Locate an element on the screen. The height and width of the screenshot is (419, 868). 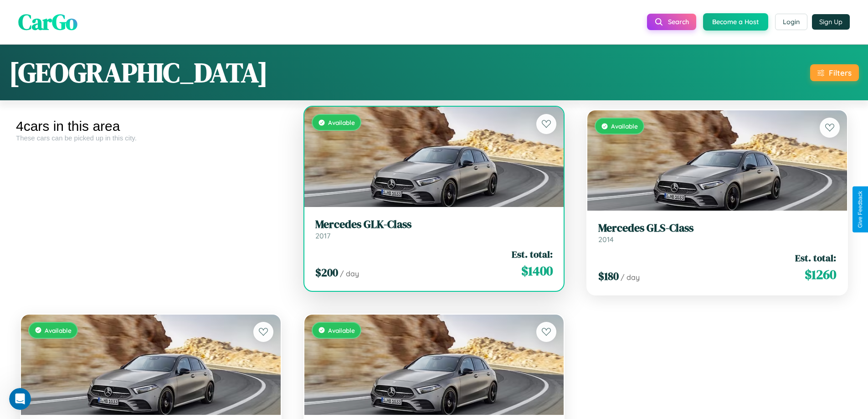
a: Mercedes GLS-Class2014 is located at coordinates (717, 233).